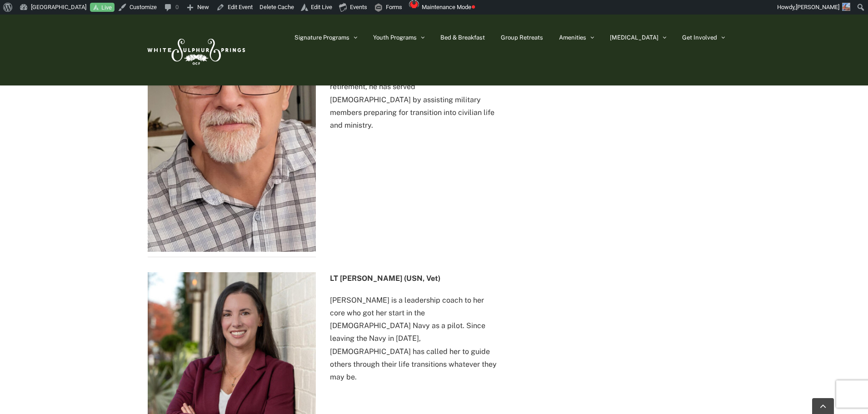  What do you see at coordinates (395, 37) in the screenshot?
I see `span: Youth Programs` at bounding box center [395, 37].